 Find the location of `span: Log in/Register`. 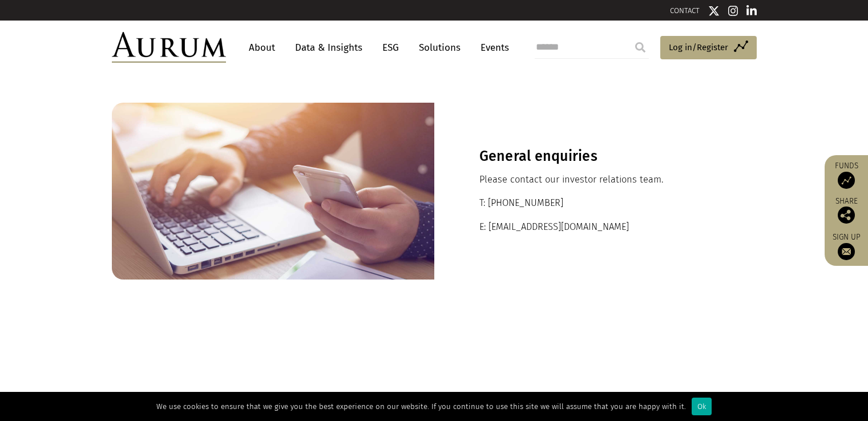

span: Log in/Register is located at coordinates (699, 48).